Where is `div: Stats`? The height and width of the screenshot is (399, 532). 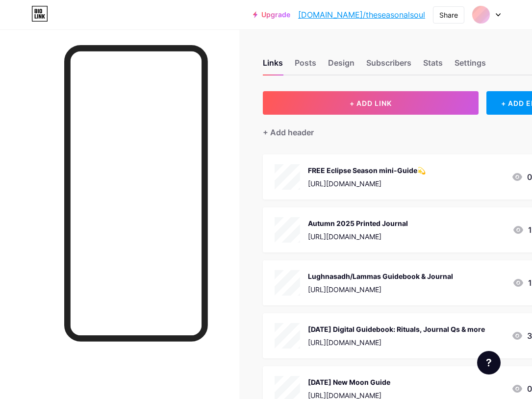 div: Stats is located at coordinates (433, 66).